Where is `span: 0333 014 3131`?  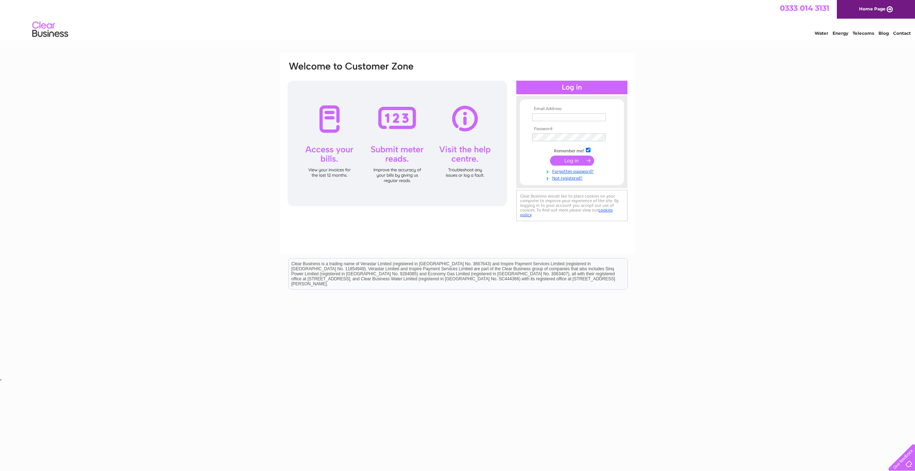
span: 0333 014 3131 is located at coordinates (805, 8).